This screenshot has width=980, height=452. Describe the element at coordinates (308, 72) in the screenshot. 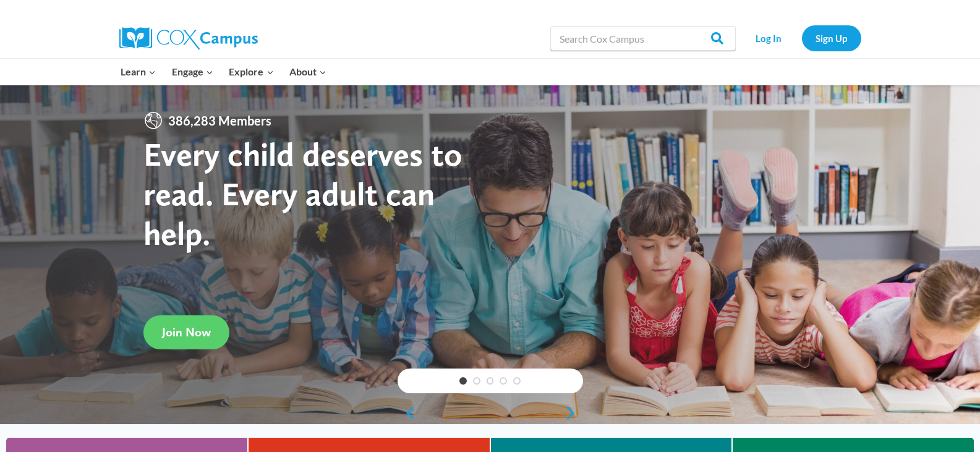

I see `span: About` at that location.